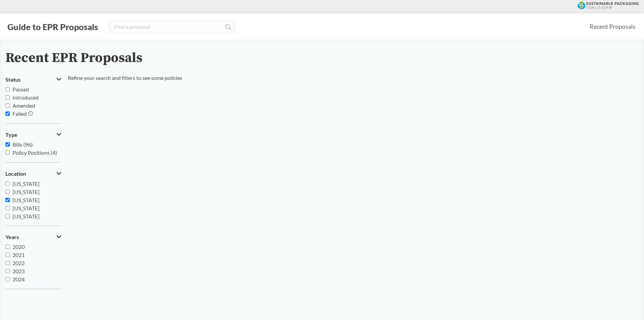  What do you see at coordinates (33, 237) in the screenshot?
I see `button: Years` at bounding box center [33, 237].